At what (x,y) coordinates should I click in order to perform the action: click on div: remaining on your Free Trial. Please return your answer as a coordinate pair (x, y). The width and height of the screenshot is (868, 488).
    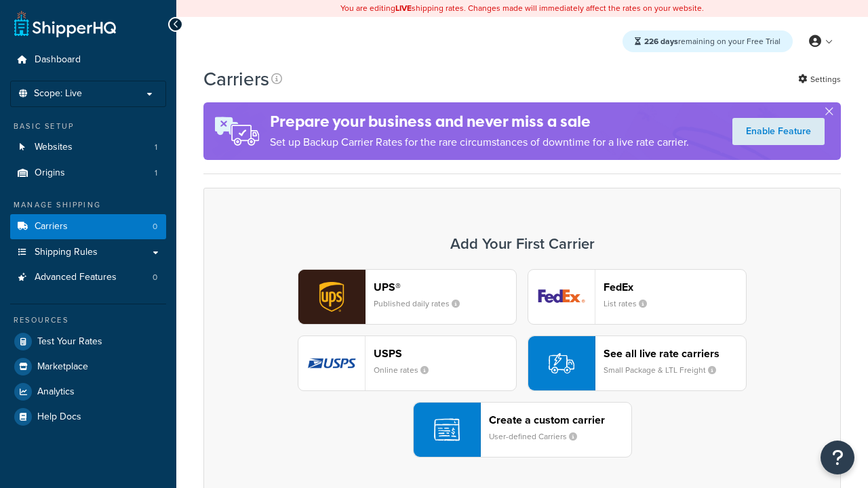
    Looking at the image, I should click on (707, 41).